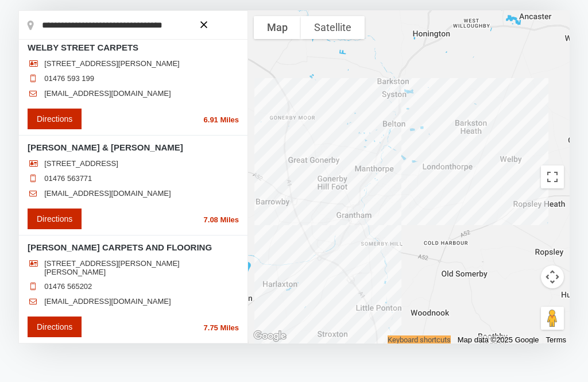 This screenshot has width=588, height=382. What do you see at coordinates (552, 177) in the screenshot?
I see `button: Toggle fullscreen view` at bounding box center [552, 177].